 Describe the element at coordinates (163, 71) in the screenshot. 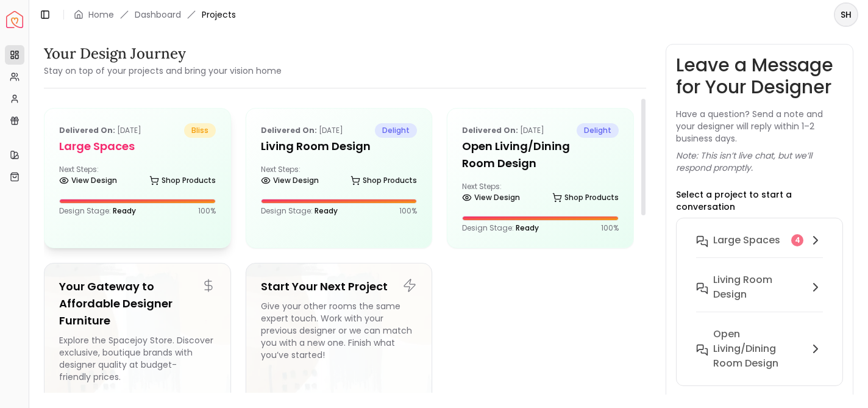

I see `small: Stay on top of your projects and bring your vision home` at that location.